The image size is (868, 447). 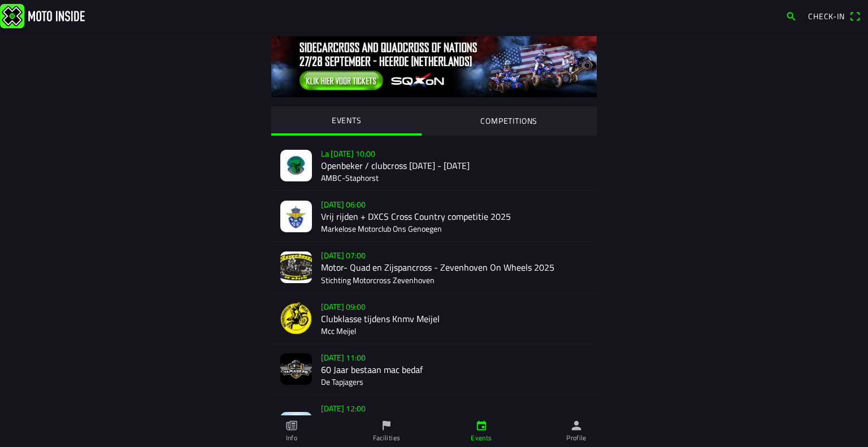 I want to click on ion-segment-button: COMPETITIONS, so click(x=509, y=121).